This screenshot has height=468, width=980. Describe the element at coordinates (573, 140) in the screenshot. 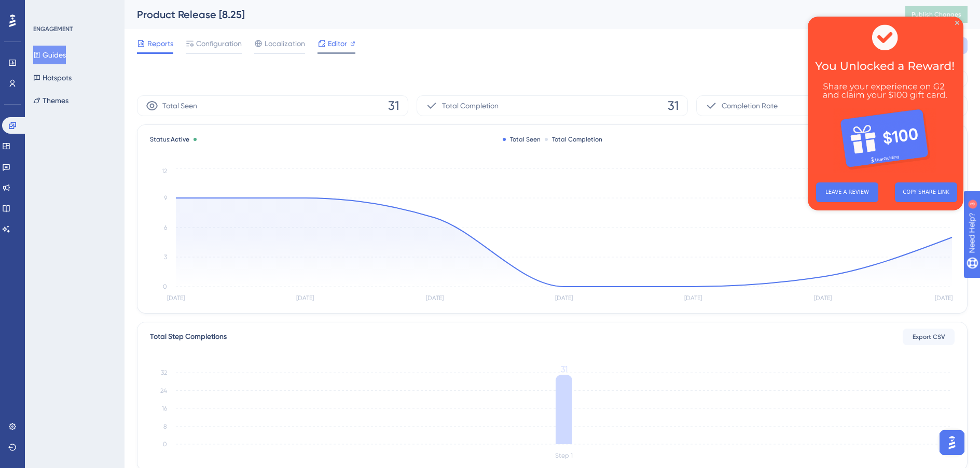

I see `div: Total Completion` at that location.